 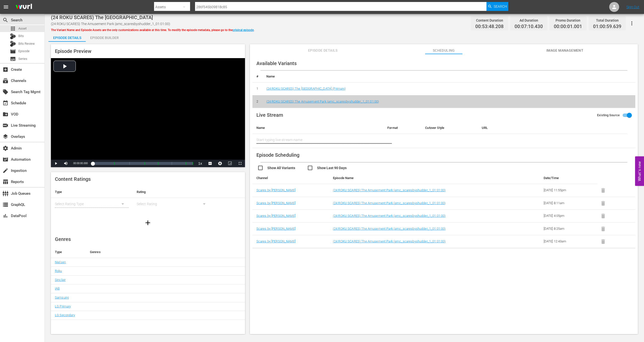 I want to click on button: Fullscreen, so click(x=240, y=163).